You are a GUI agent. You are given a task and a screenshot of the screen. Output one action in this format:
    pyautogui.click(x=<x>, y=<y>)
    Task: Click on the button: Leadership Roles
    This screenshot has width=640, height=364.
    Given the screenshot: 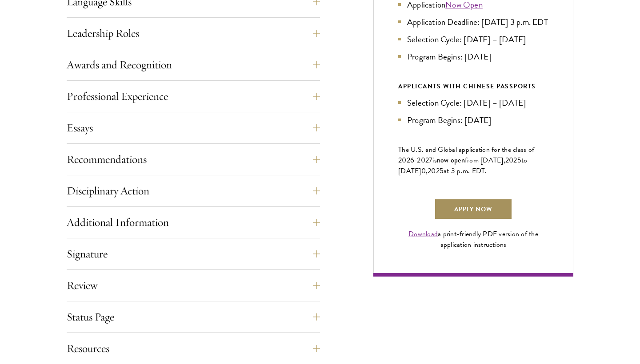 What is the action you would take?
    pyautogui.click(x=193, y=33)
    